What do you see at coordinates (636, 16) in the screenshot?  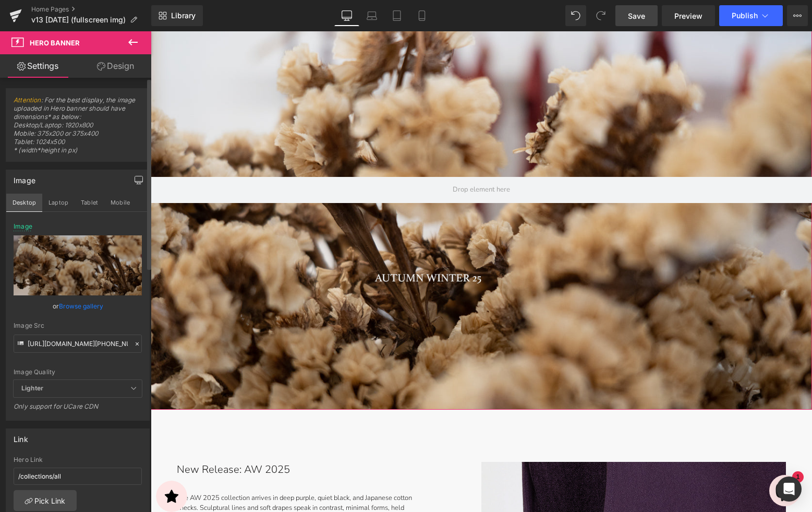 I see `span: Save` at bounding box center [636, 16].